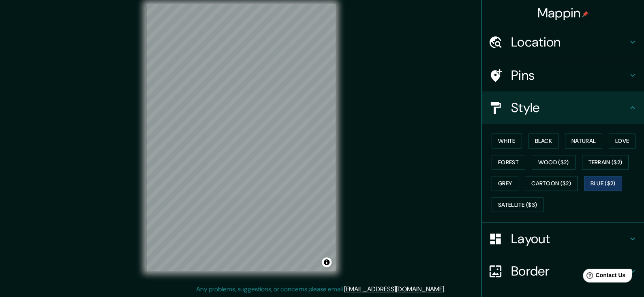  Describe the element at coordinates (569, 42) in the screenshot. I see `h4: Location` at that location.